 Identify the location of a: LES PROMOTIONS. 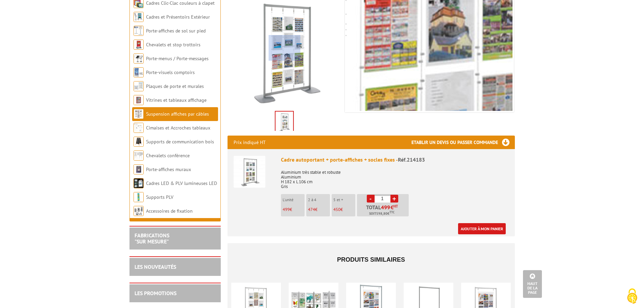
(156, 293).